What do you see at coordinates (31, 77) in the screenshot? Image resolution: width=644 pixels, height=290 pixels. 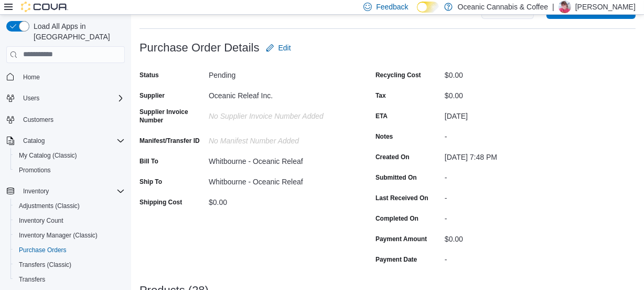 I see `a: Home` at bounding box center [31, 77].